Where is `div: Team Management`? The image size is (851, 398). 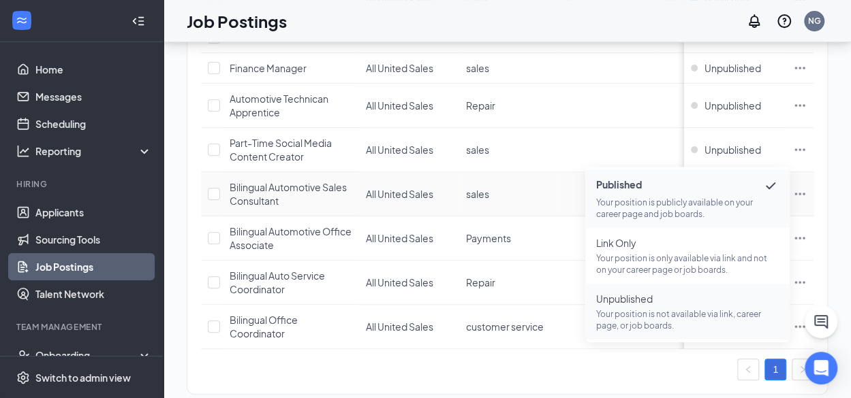
div: Team Management is located at coordinates (82, 327).